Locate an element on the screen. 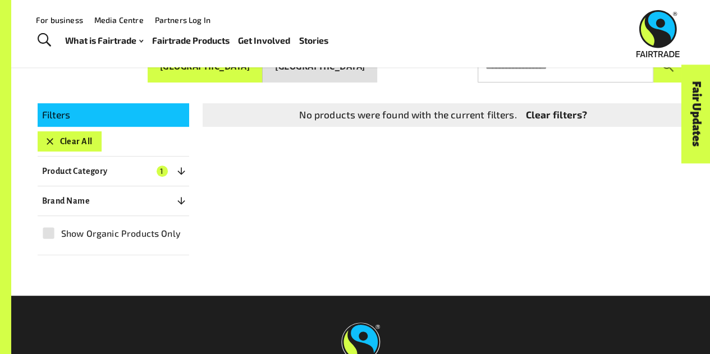  p: Brand Name is located at coordinates (66, 201).